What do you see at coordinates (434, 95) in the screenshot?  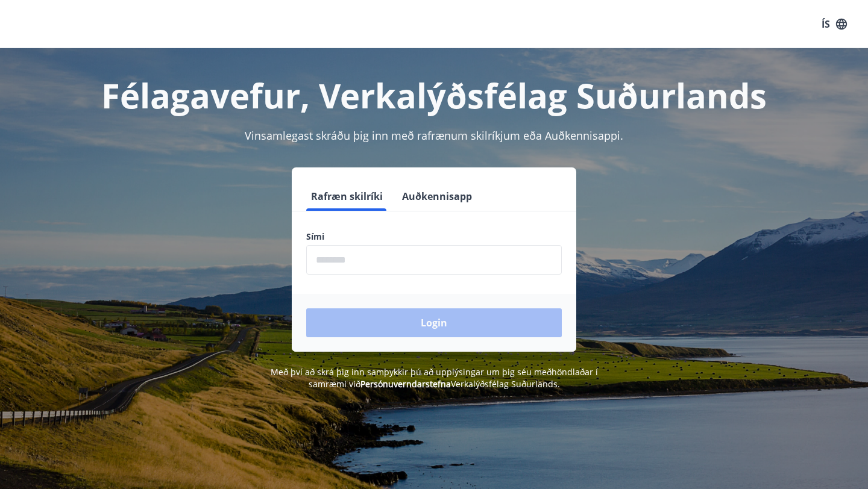 I see `h1: Félagavefur, Verkalýðsfélag Suðurlands` at bounding box center [434, 95].